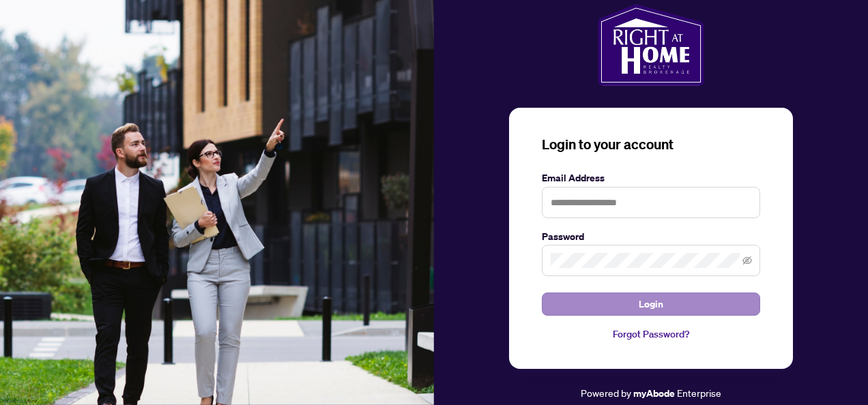 This screenshot has height=405, width=868. Describe the element at coordinates (651, 178) in the screenshot. I see `label: Email Address` at that location.